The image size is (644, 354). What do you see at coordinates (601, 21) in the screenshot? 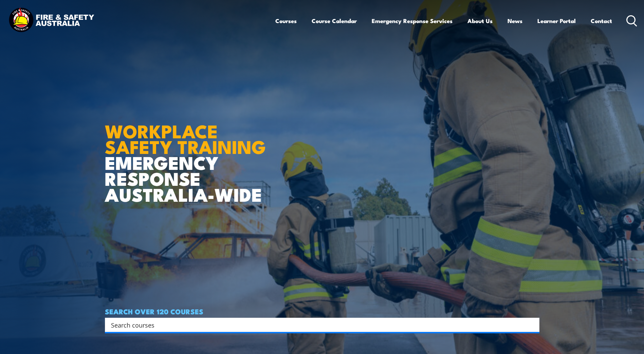
I see `a: Contact` at bounding box center [601, 21].